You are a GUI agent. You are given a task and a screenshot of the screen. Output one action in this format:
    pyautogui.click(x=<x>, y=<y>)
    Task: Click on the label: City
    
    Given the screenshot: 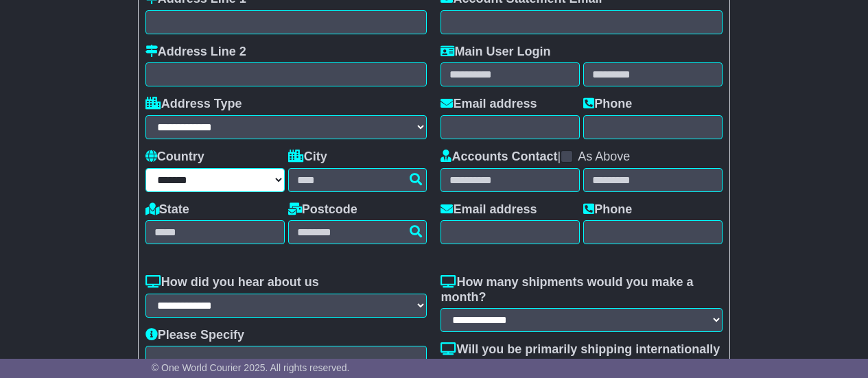 What is the action you would take?
    pyautogui.click(x=308, y=158)
    